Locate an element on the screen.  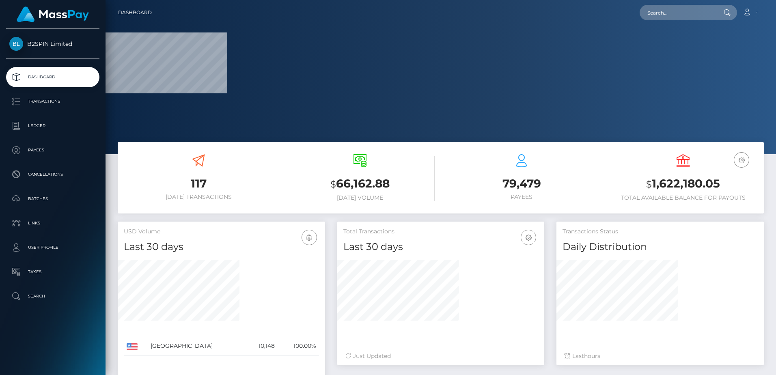
a: Cancellations is located at coordinates (53, 174).